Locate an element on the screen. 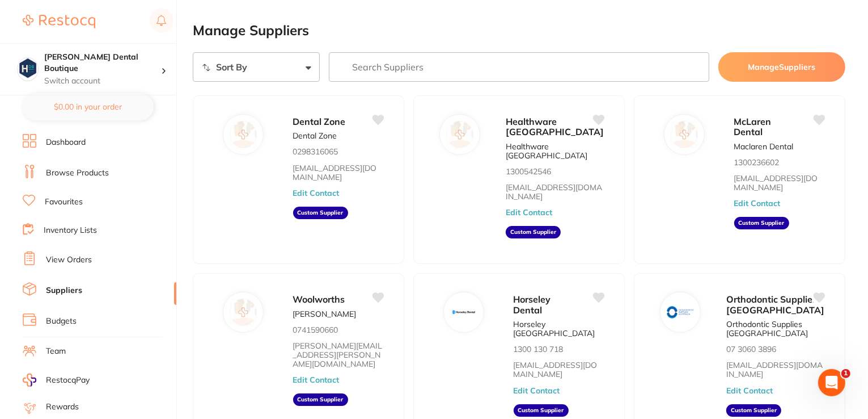  h2: Manage Suppliers is located at coordinates (518, 31).